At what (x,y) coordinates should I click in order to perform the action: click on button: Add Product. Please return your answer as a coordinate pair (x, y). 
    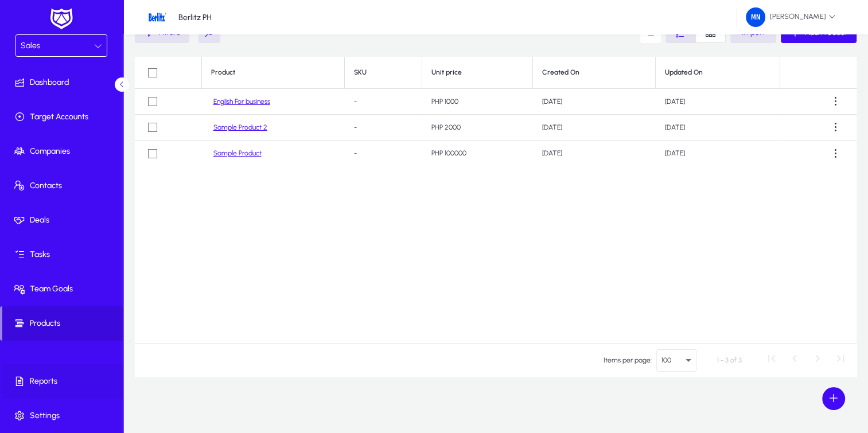
    Looking at the image, I should click on (819, 33).